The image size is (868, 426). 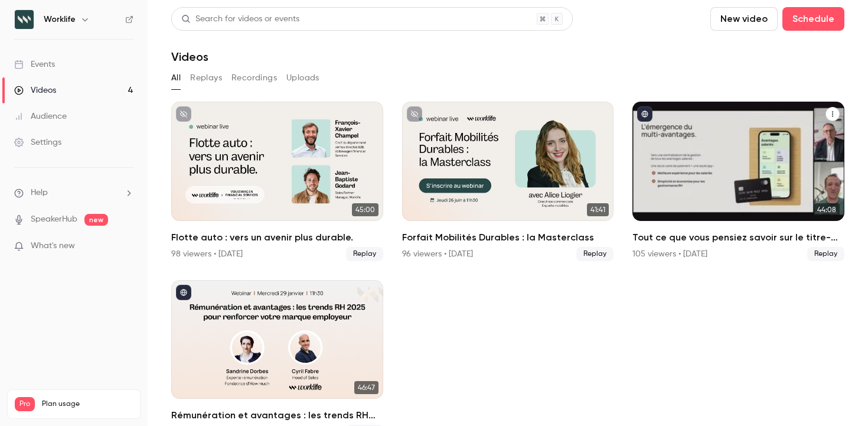 What do you see at coordinates (52, 246) in the screenshot?
I see `span: What's new` at bounding box center [52, 246].